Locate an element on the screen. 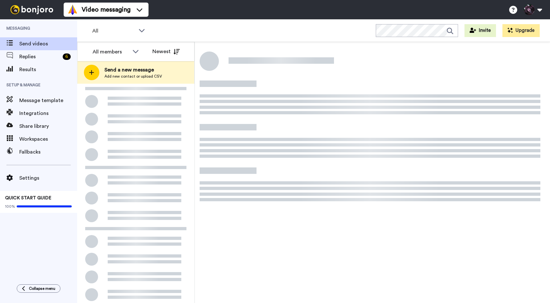 Image resolution: width=550 pixels, height=303 pixels. span: Integrations is located at coordinates (48, 113).